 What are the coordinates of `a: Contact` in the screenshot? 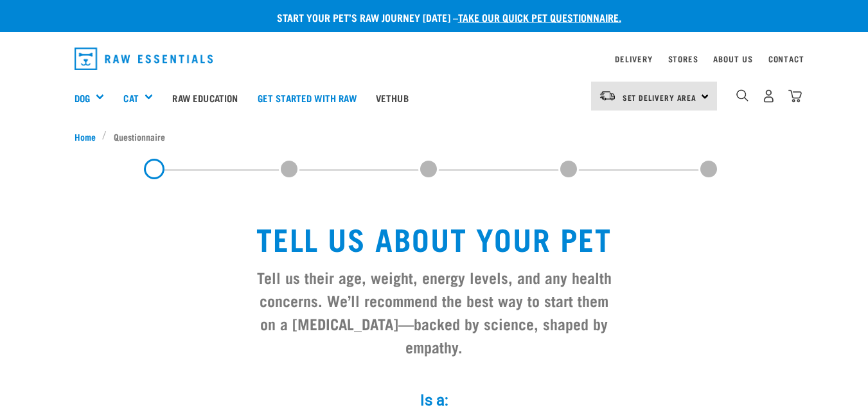 It's located at (786, 58).